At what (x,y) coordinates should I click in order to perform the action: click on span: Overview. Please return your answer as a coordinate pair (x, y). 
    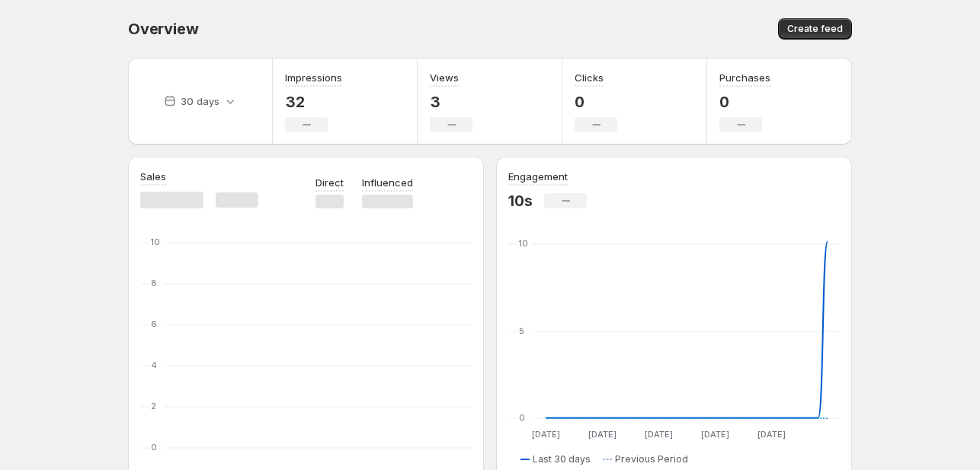
    Looking at the image, I should click on (163, 29).